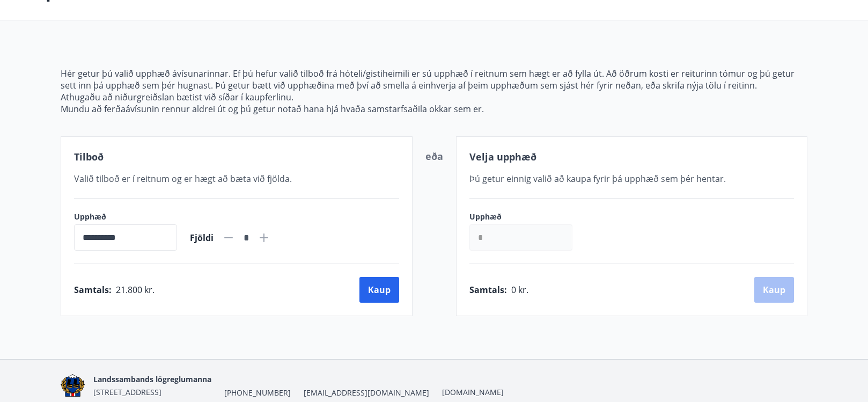 This screenshot has height=402, width=868. I want to click on span: Velja upphæð, so click(503, 156).